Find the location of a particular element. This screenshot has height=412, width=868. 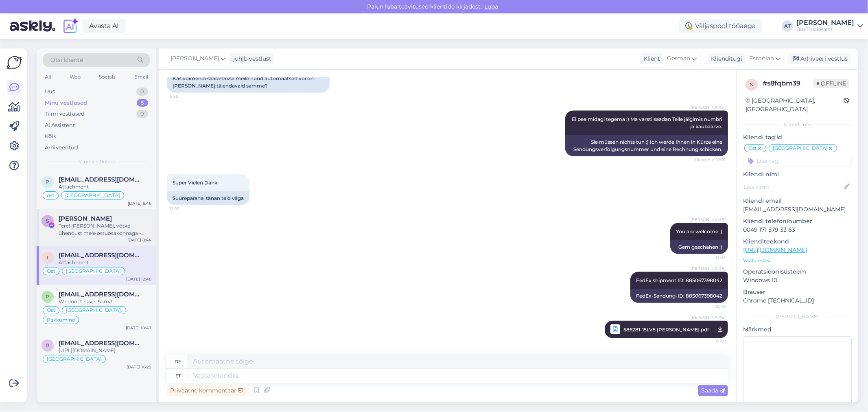

div: Web is located at coordinates (75, 77).